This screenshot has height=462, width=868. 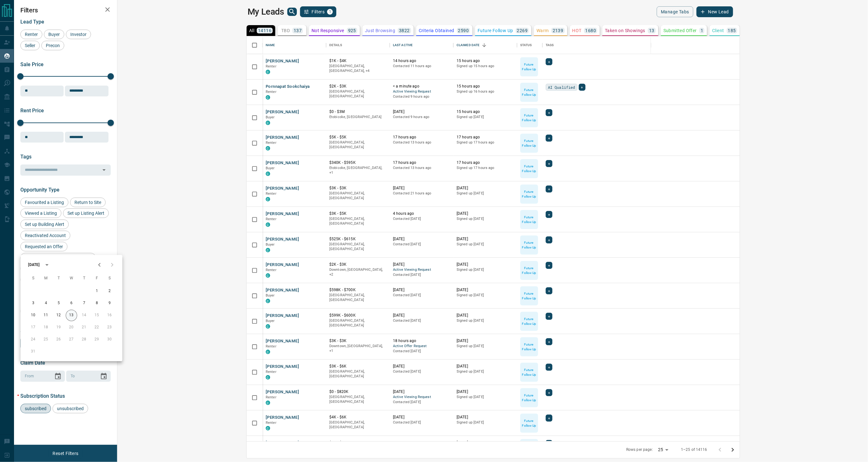 What do you see at coordinates (70, 408) in the screenshot?
I see `span: unsubscribed` at bounding box center [70, 408].